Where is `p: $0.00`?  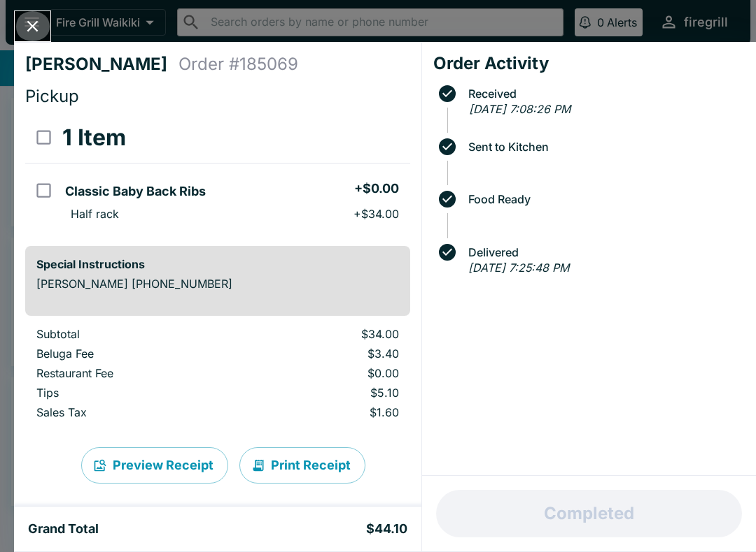 p: $0.00 is located at coordinates (326, 374).